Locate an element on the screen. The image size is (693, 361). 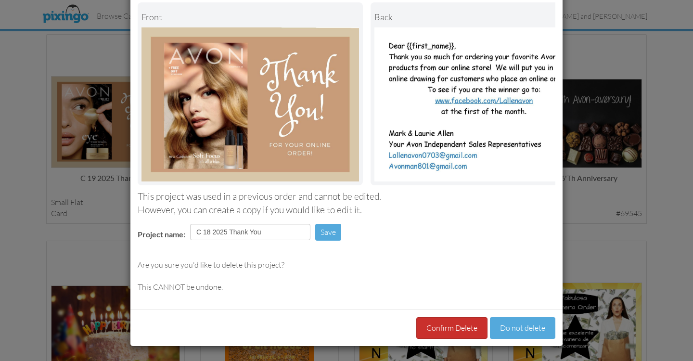
div: back is located at coordinates (483, 17).